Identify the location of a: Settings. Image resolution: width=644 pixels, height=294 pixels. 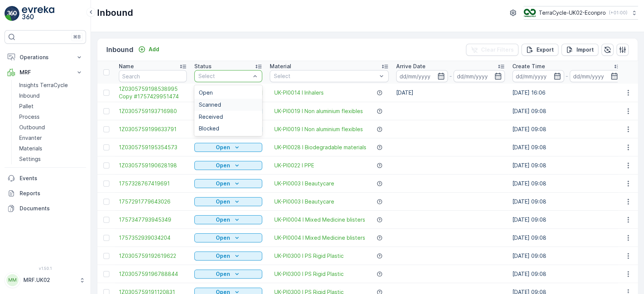
(51, 159).